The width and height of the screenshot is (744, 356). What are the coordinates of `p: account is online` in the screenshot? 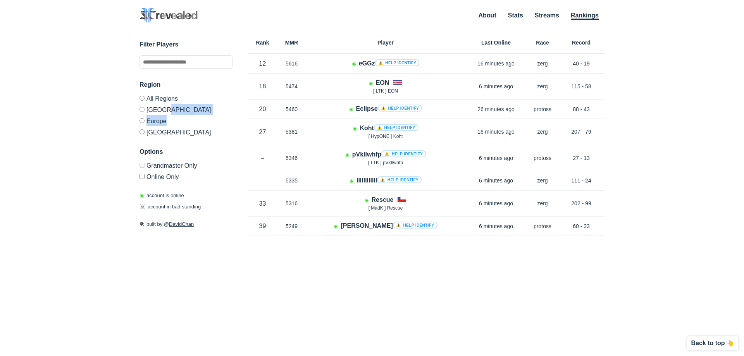 It's located at (162, 196).